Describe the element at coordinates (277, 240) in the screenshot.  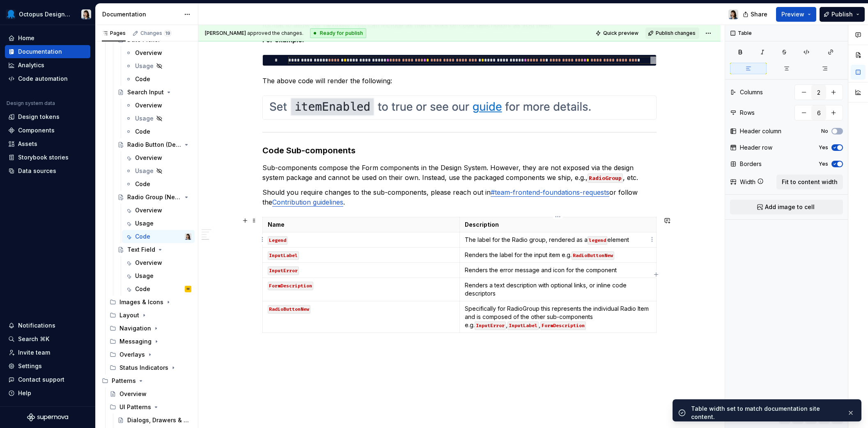
I see `code: Legend` at that location.